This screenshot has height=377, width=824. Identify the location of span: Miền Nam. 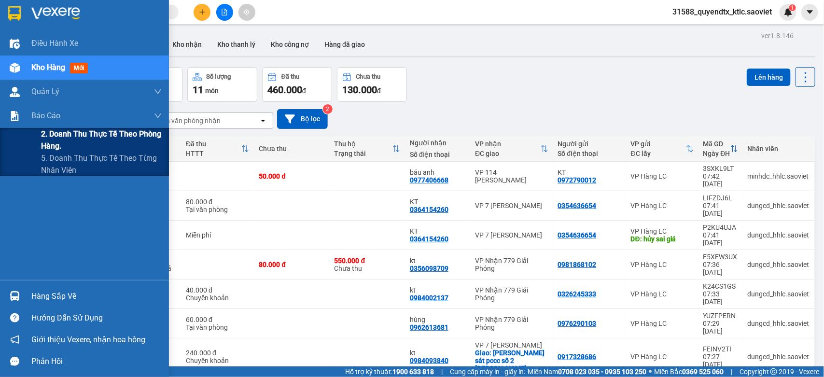
(587, 372).